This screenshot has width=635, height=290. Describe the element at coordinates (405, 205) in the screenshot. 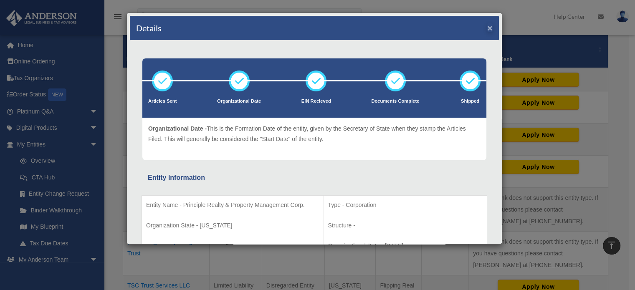

I see `p: Type - Corporation` at that location.